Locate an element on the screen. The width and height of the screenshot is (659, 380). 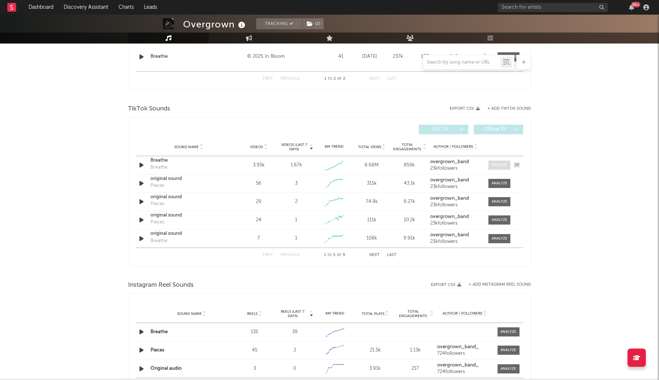
span: Videos (last 7 days) is located at coordinates (294, 147).